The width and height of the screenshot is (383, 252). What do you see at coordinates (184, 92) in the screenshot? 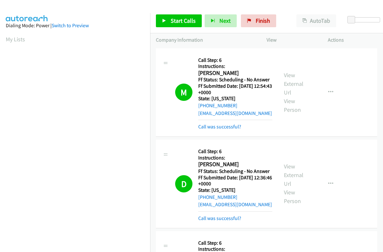
I see `h1: M` at bounding box center [184, 92].